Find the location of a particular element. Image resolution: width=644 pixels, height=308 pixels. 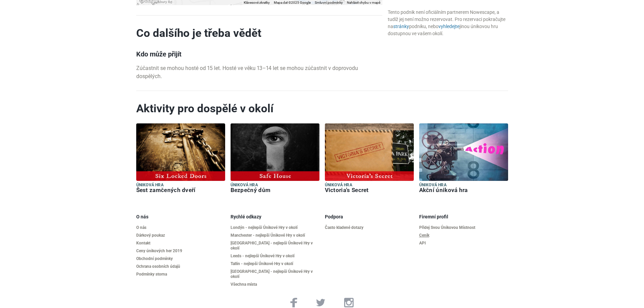

font: Kdo může přijít is located at coordinates (159, 54).